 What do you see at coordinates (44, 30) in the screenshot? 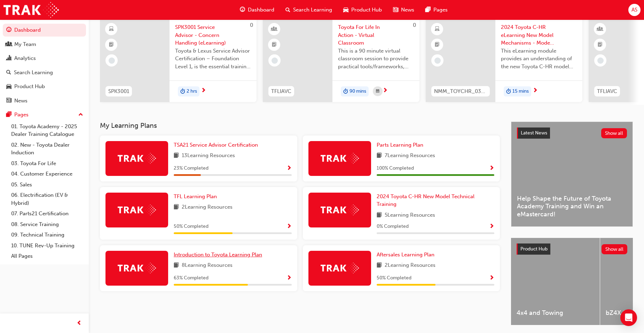
I see `a: Dashboard` at bounding box center [44, 30].